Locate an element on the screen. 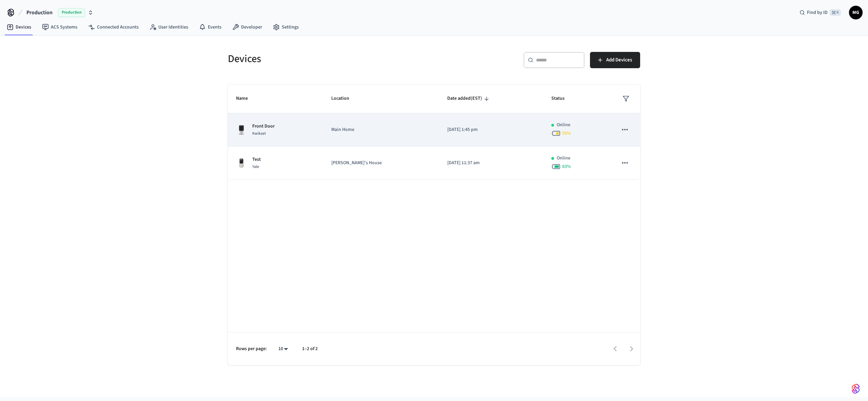 The height and width of the screenshot is (401, 868). span: Add Devices is located at coordinates (620, 60).